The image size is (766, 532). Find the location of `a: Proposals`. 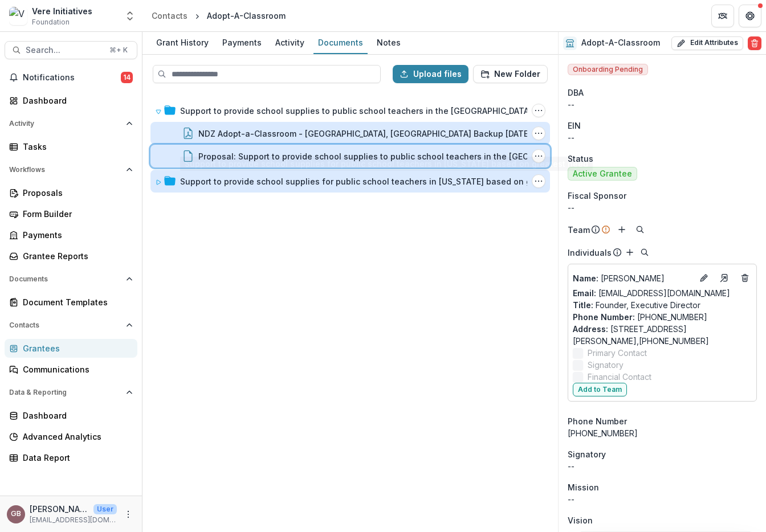

a: Proposals is located at coordinates (71, 192).